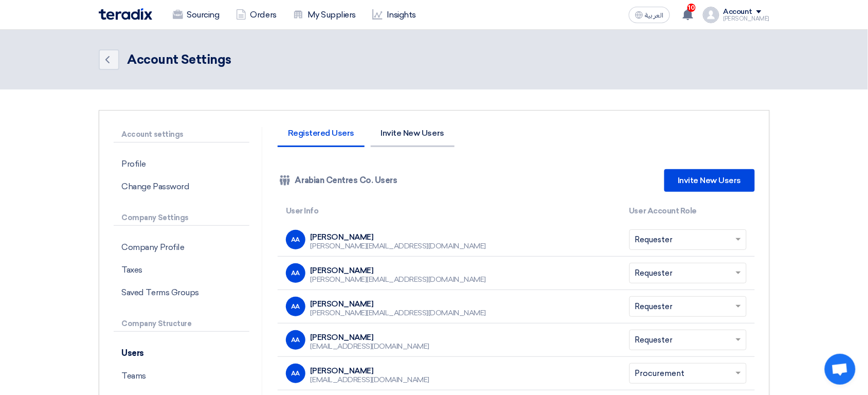 The height and width of the screenshot is (395, 868). Describe the element at coordinates (738, 12) in the screenshot. I see `div: Account` at that location.